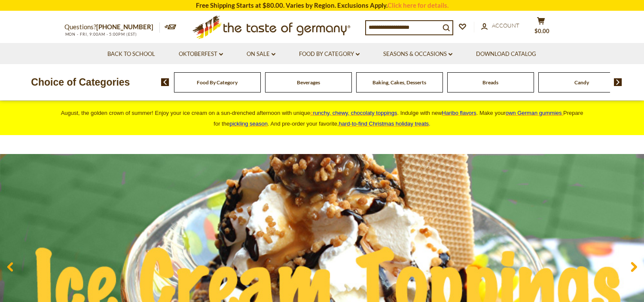  Describe the element at coordinates (112, 27) in the screenshot. I see `p: Questions?` at that location.